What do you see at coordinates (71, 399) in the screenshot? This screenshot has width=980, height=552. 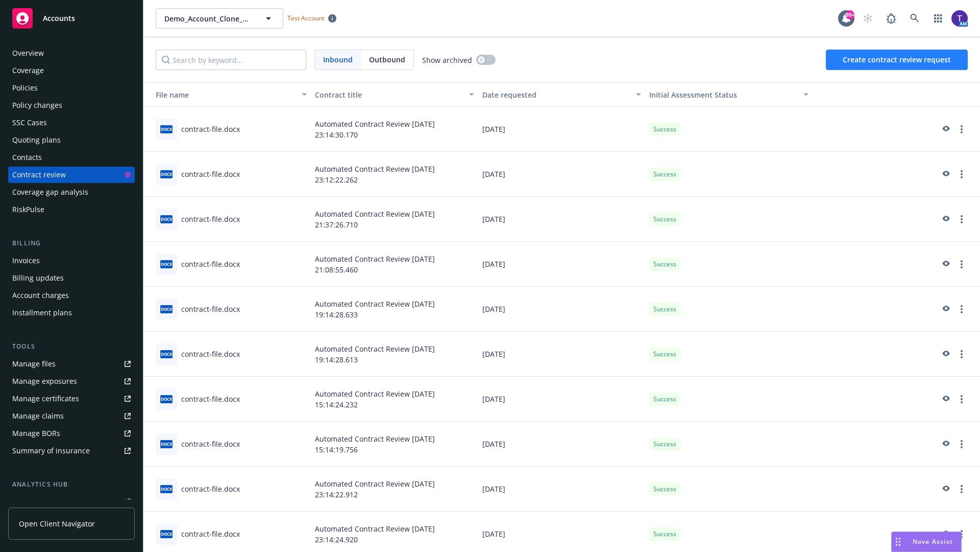 I see `a: Manage certificates` at bounding box center [71, 399].